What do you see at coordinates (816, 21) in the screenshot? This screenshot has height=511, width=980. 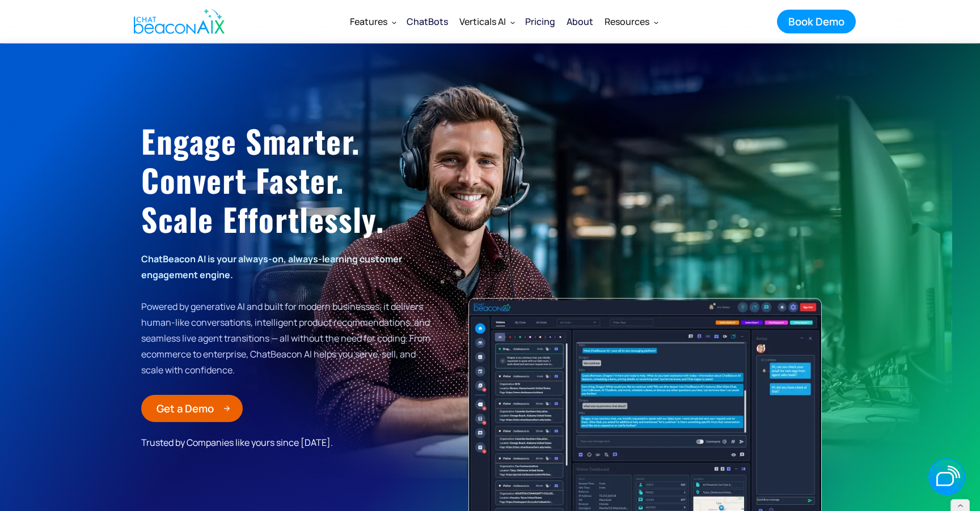 I see `a: Book Demo` at bounding box center [816, 21].